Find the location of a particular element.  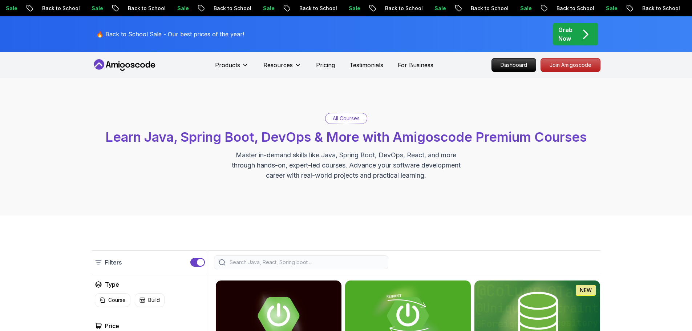

h2: Type is located at coordinates (112, 284).